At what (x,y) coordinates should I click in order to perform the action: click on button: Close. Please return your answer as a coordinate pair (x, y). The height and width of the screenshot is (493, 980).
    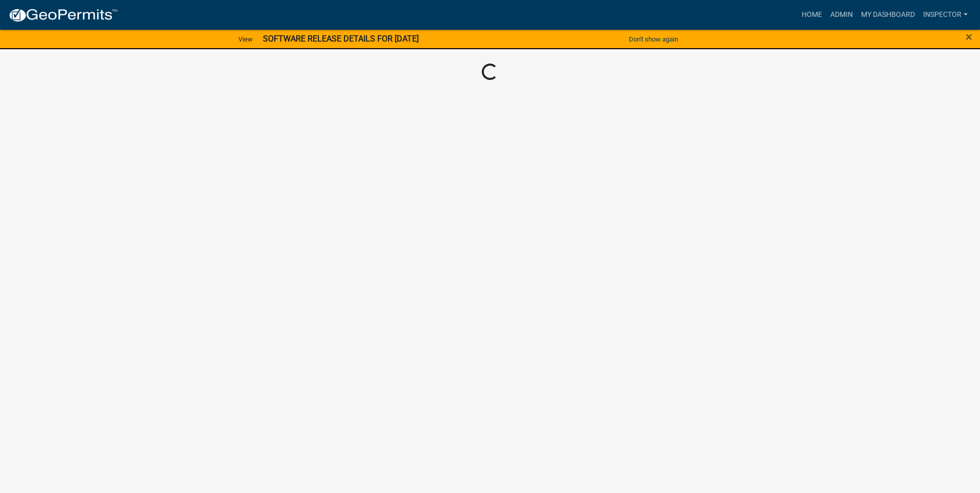
    Looking at the image, I should click on (969, 37).